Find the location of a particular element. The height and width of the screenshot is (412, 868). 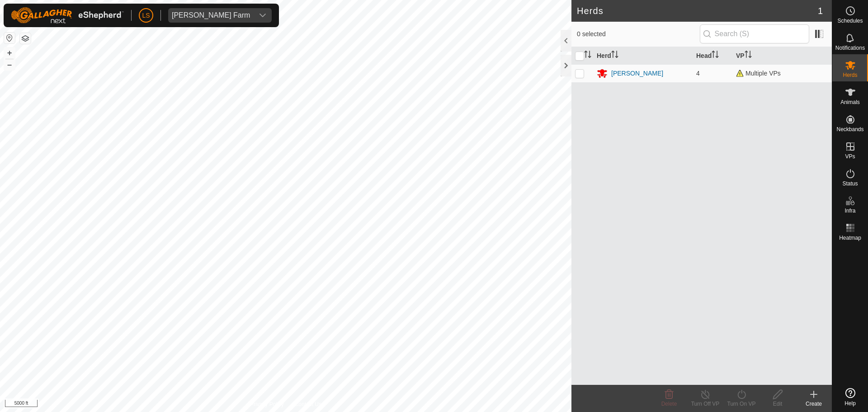

span: Herds is located at coordinates (850, 76).